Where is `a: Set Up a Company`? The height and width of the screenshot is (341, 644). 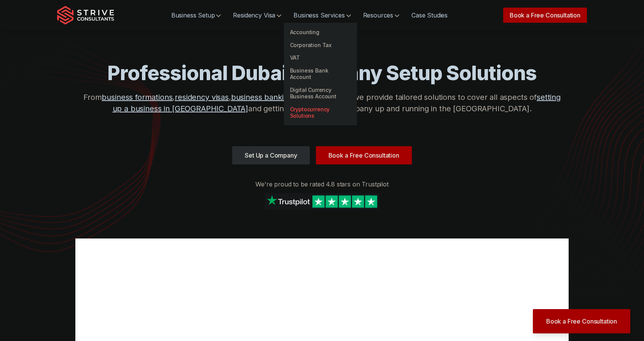 a: Set Up a Company is located at coordinates (271, 155).